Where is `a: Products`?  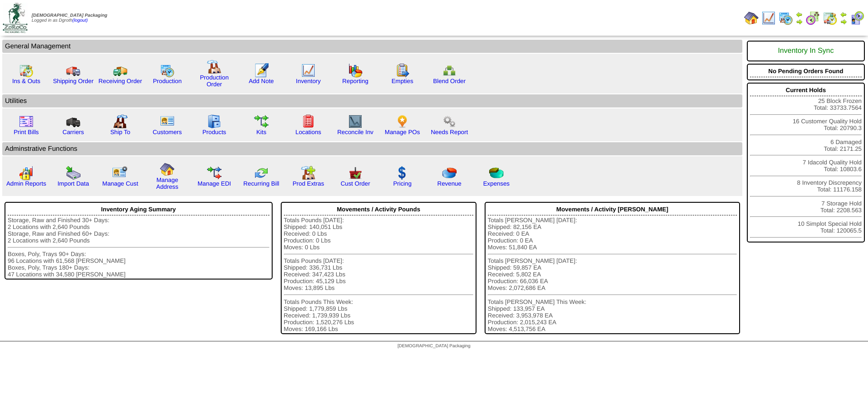
a: Products is located at coordinates (214, 132).